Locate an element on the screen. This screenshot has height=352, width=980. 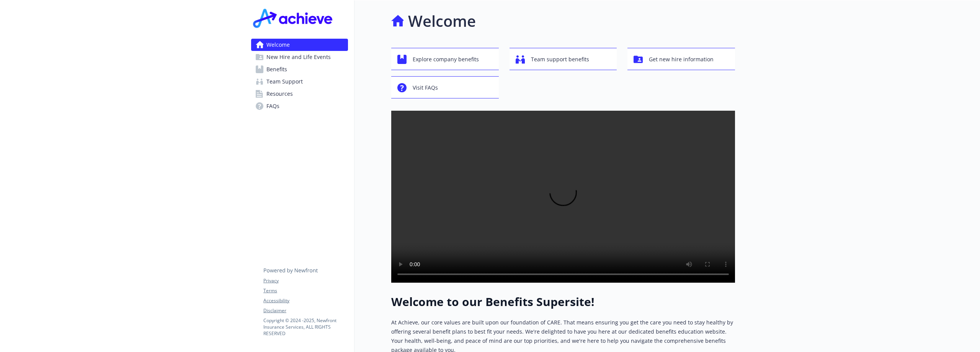
a: Accessibility is located at coordinates (306, 301).